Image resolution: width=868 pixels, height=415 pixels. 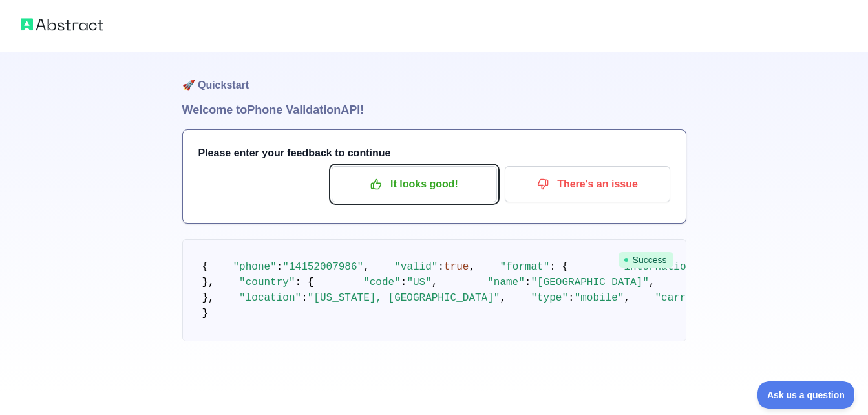 I want to click on span: Success, so click(x=646, y=259).